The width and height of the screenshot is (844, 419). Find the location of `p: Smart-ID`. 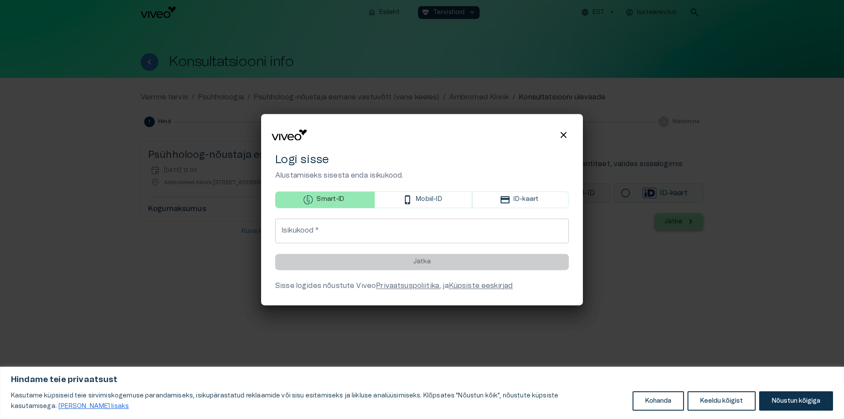

p: Smart-ID is located at coordinates (330, 199).